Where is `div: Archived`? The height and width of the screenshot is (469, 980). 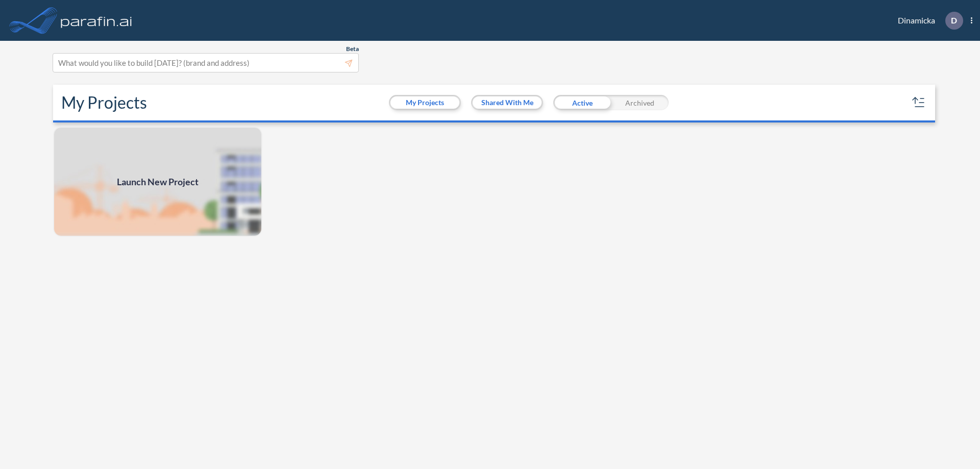 div: Archived is located at coordinates (640, 102).